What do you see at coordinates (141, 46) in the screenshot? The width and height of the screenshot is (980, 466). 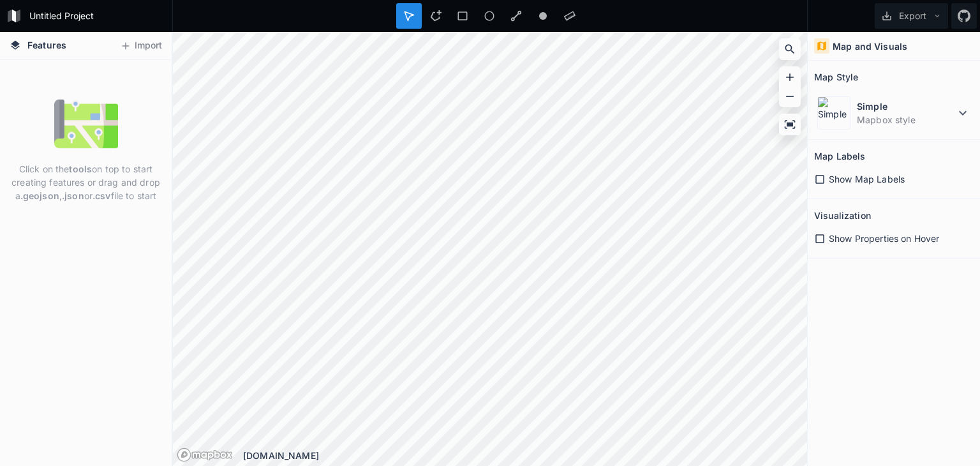 I see `button: Import` at bounding box center [141, 46].